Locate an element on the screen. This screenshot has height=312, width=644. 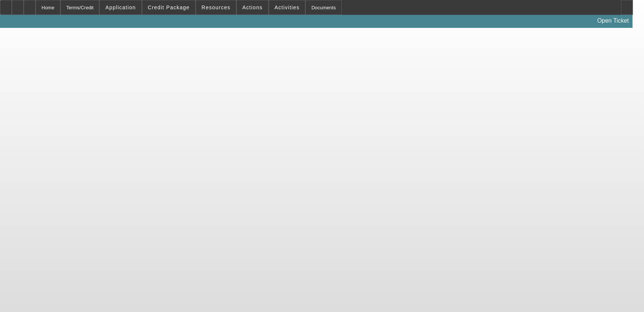
span: Actions is located at coordinates (252, 7).